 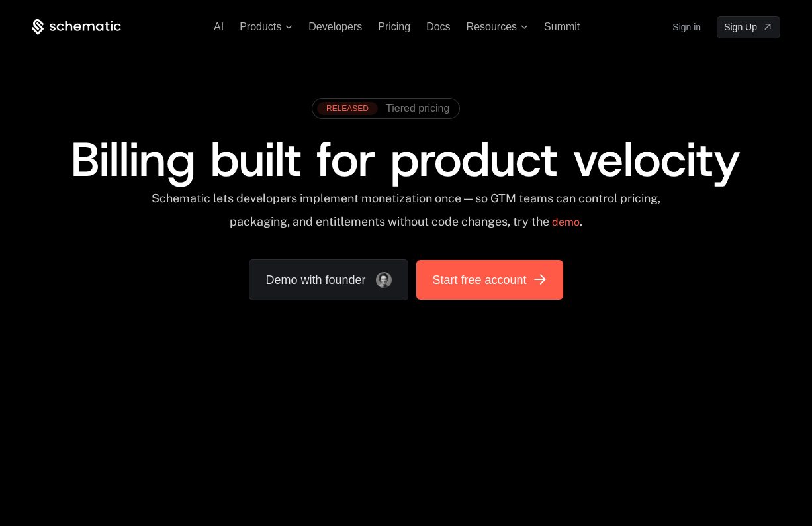 I want to click on span: Sign Up, so click(x=741, y=27).